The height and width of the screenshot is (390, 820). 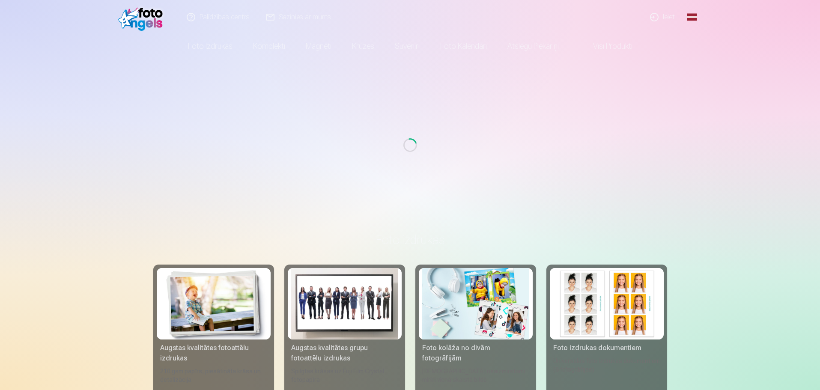 What do you see at coordinates (345, 376) in the screenshot?
I see `div: Spilgtas krāsas uz Fuji Film Crystal fotopapīra` at bounding box center [345, 376].